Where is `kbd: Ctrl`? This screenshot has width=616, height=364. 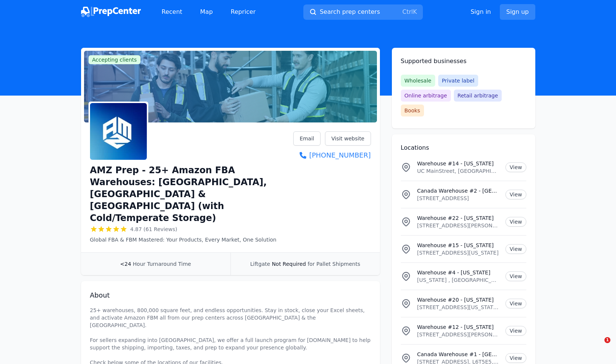 kbd: Ctrl is located at coordinates (408, 11).